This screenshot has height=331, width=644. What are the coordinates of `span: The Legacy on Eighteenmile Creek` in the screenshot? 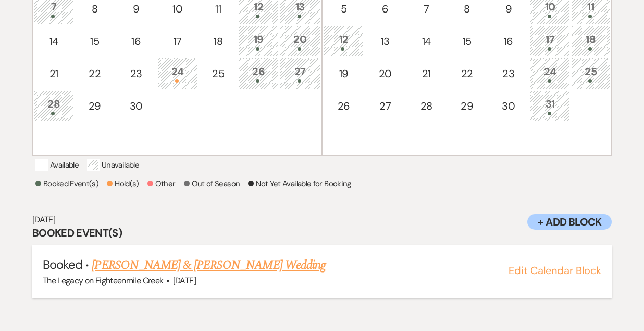 It's located at (103, 280).